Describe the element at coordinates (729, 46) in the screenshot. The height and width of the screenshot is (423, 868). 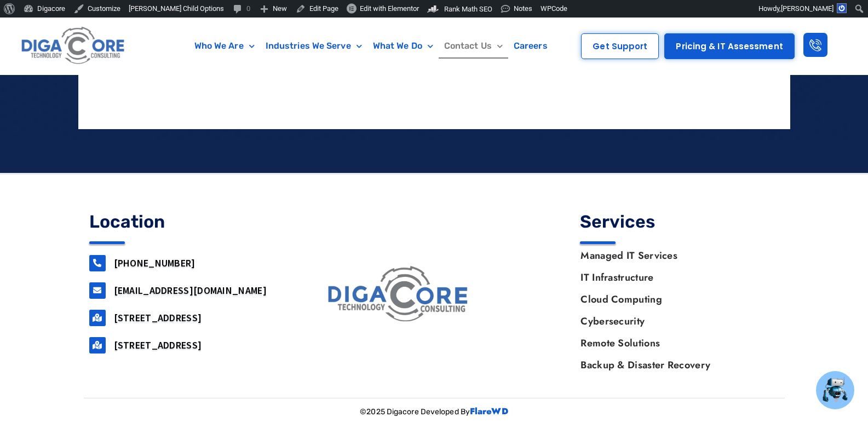
I see `span: Pricing & IT Assessment` at that location.